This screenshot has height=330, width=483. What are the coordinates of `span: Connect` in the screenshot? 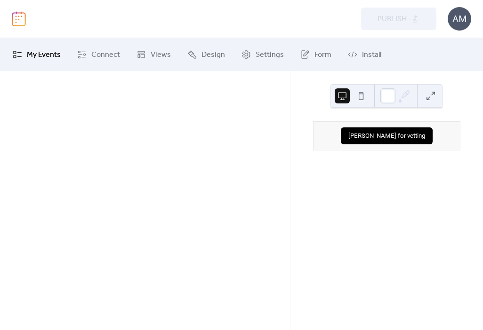 It's located at (105, 55).